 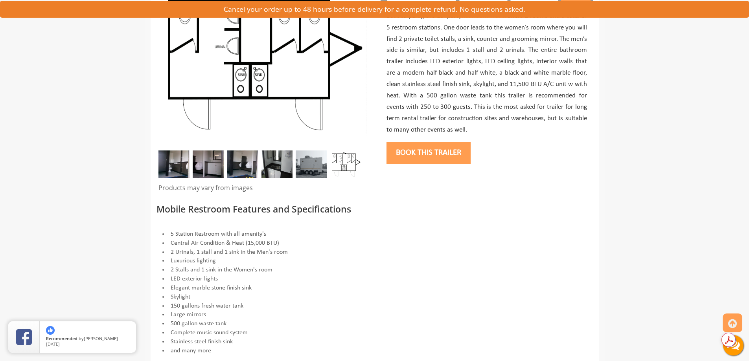 I want to click on button: Live Chat, so click(x=733, y=345).